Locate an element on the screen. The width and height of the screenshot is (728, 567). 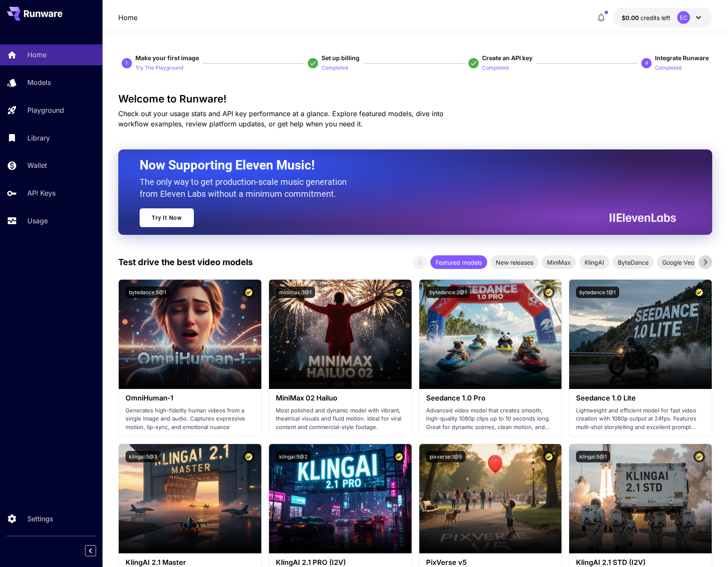
h3: KlingAI 2.1 STD (I2V) is located at coordinates (640, 562).